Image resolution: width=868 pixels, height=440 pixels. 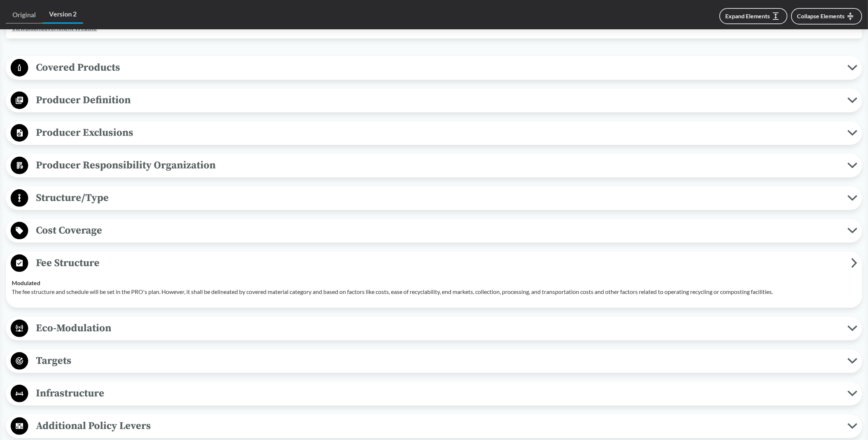 What do you see at coordinates (434, 133) in the screenshot?
I see `button: Producer Exclusions` at bounding box center [434, 133].